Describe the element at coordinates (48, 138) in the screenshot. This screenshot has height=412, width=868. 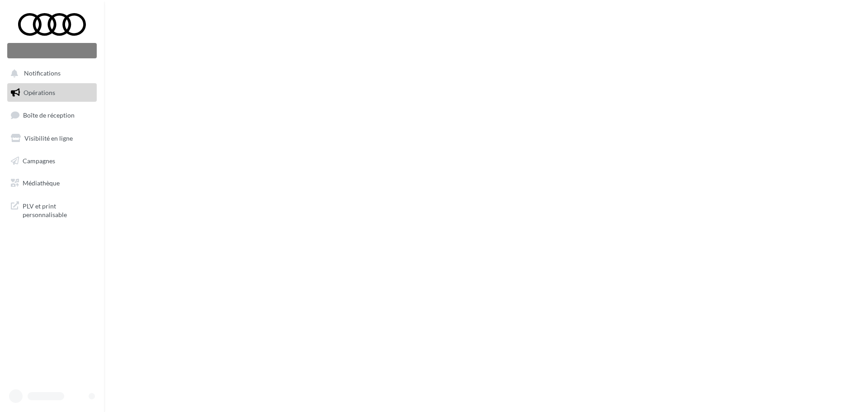
I see `span: Visibilité en ligne` at that location.